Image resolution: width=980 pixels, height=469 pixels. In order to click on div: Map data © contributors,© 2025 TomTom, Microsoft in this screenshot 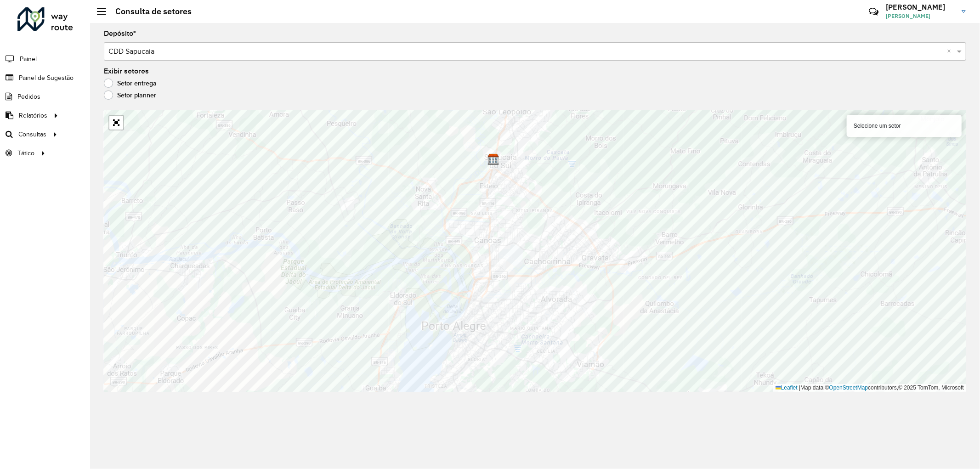, I will do `click(870, 388)`.